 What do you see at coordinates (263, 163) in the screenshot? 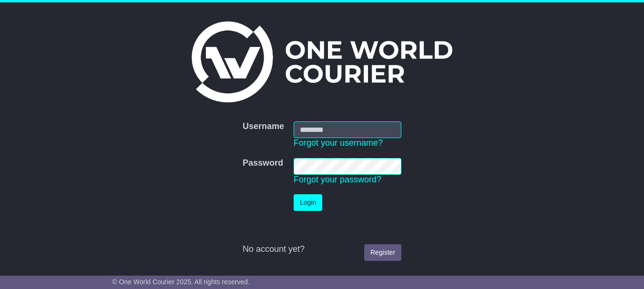
I see `label: Password` at bounding box center [263, 163].